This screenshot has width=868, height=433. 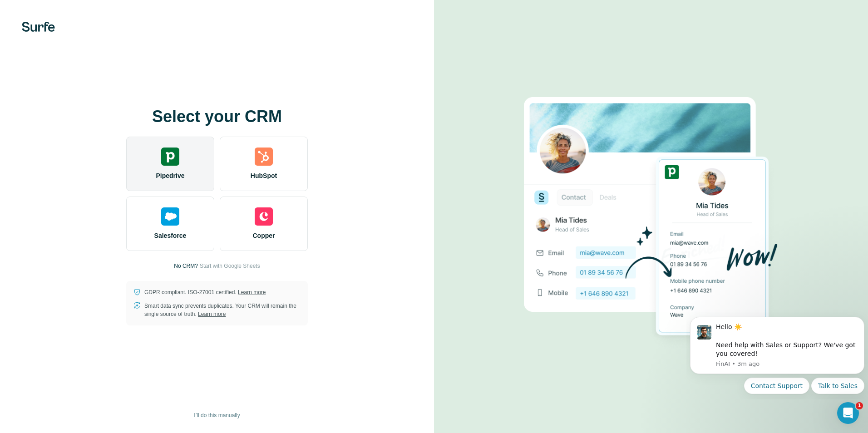 I want to click on span: Pipedrive, so click(x=170, y=175).